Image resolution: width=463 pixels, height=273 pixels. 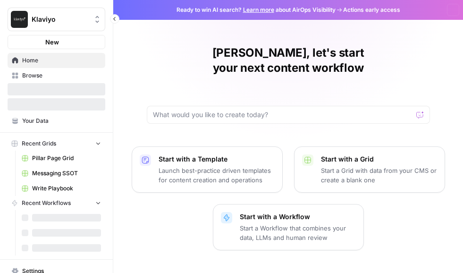 I want to click on button: Recent Workflows, so click(x=56, y=203).